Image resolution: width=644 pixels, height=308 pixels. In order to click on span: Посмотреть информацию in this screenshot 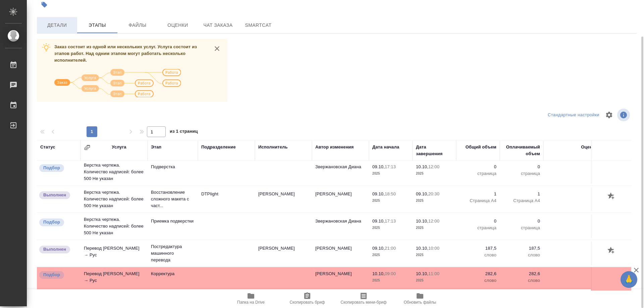, I will do `click(624, 115)`.